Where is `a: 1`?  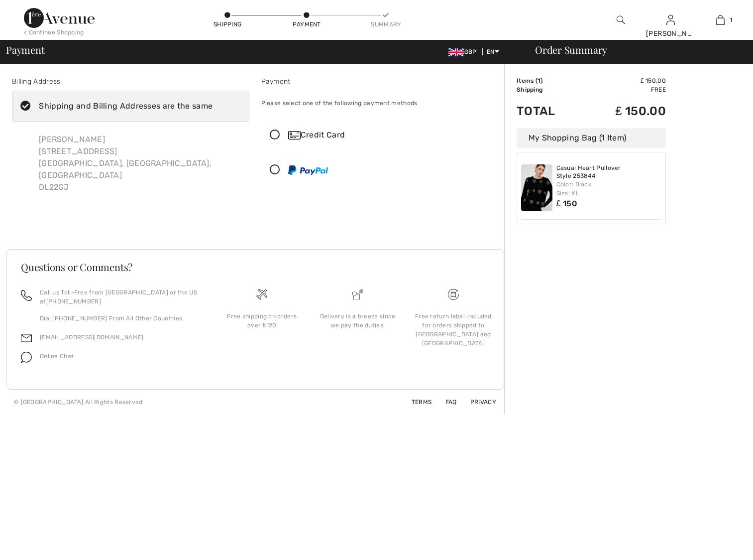
a: 1 is located at coordinates (720, 20).